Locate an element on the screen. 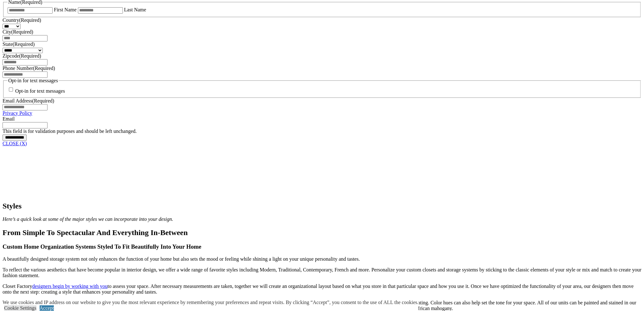 This screenshot has width=644, height=311. label: City is located at coordinates (18, 31).